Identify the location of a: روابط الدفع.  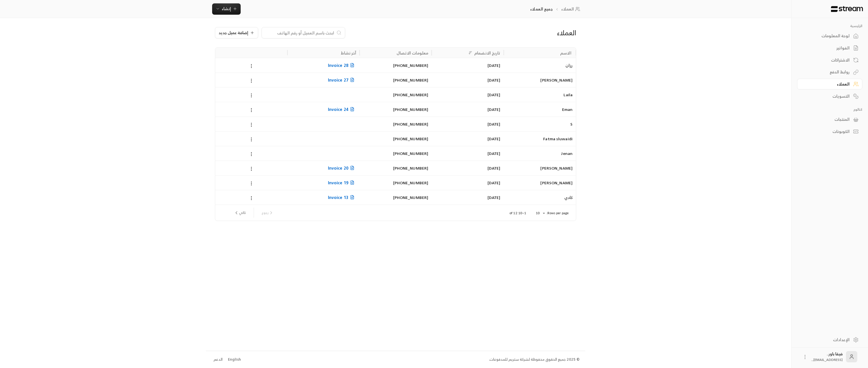
(829, 72).